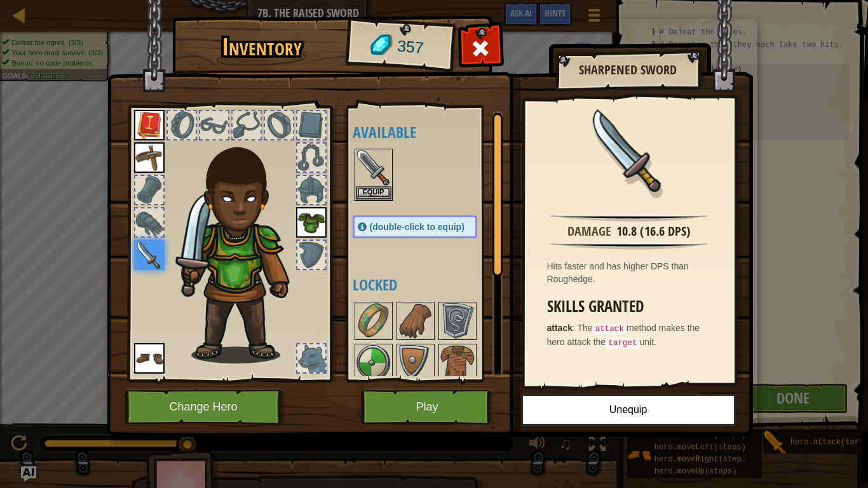  Describe the element at coordinates (632, 306) in the screenshot. I see `h3: Skills Granted` at that location.